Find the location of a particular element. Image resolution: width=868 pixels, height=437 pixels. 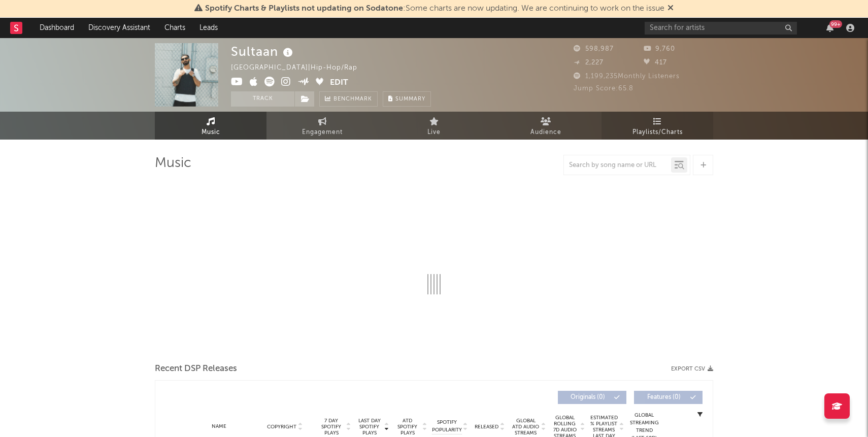

button: Summary is located at coordinates (407, 99).